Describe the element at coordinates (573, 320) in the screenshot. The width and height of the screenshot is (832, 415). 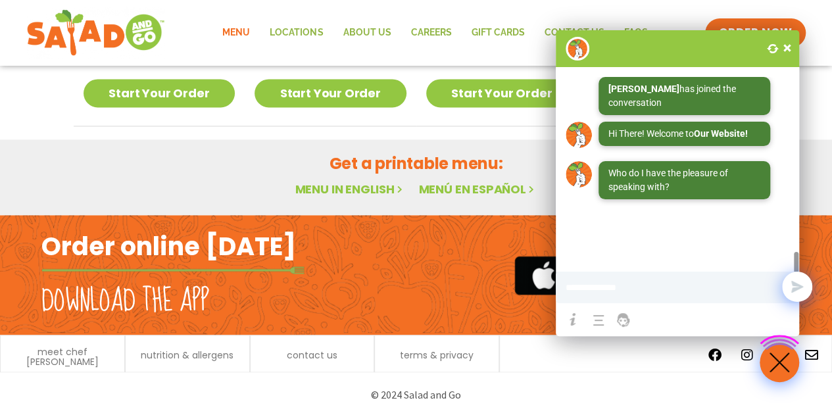
I see `a: Help` at that location.